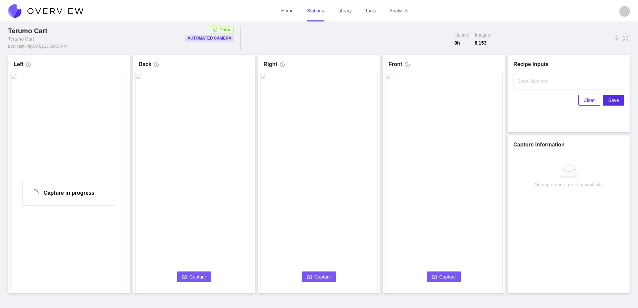 This screenshot has height=308, width=638. What do you see at coordinates (568, 184) in the screenshot?
I see `div: No capture information available.` at bounding box center [568, 184].